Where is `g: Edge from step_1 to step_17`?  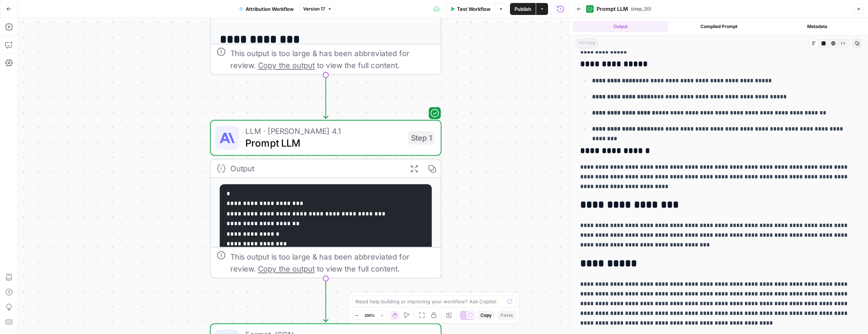
g: Edge from step_1 to step_17 is located at coordinates (326, 300).